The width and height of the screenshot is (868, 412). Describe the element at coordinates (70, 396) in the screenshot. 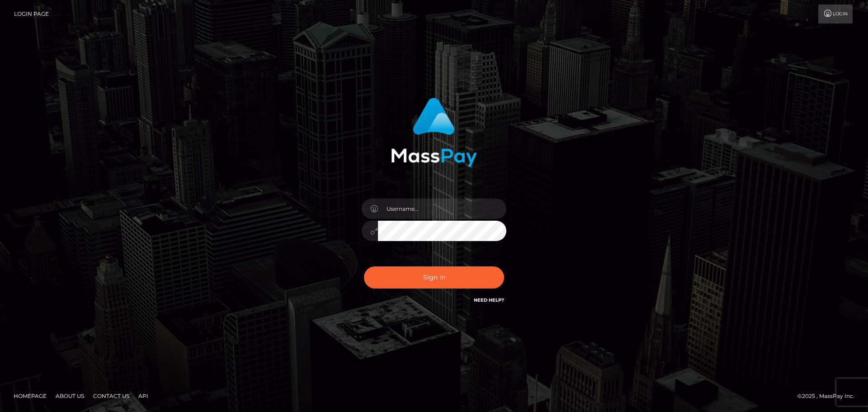

I see `a: About Us` at that location.